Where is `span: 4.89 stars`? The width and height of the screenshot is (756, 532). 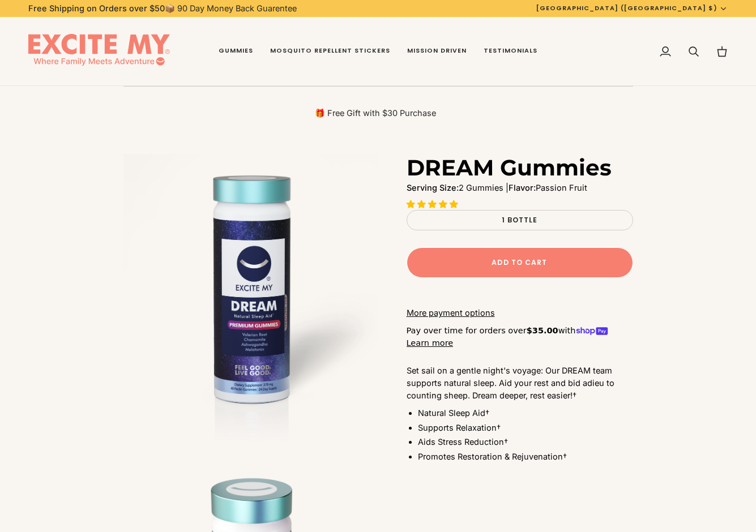
span: 4.89 stars is located at coordinates (433, 204).